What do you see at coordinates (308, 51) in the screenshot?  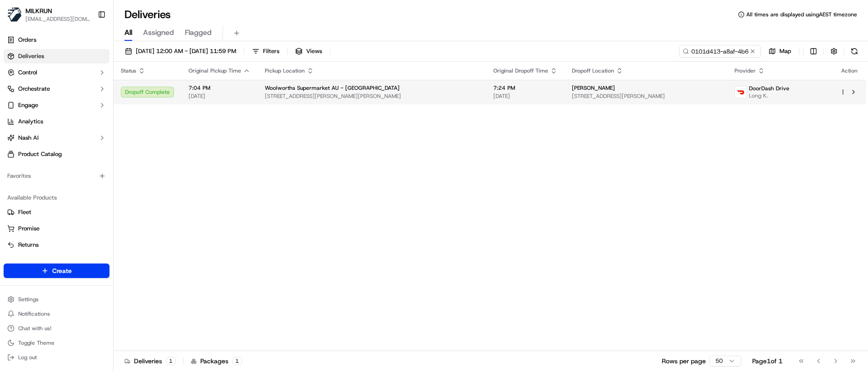 I see `button: Views` at bounding box center [308, 51].